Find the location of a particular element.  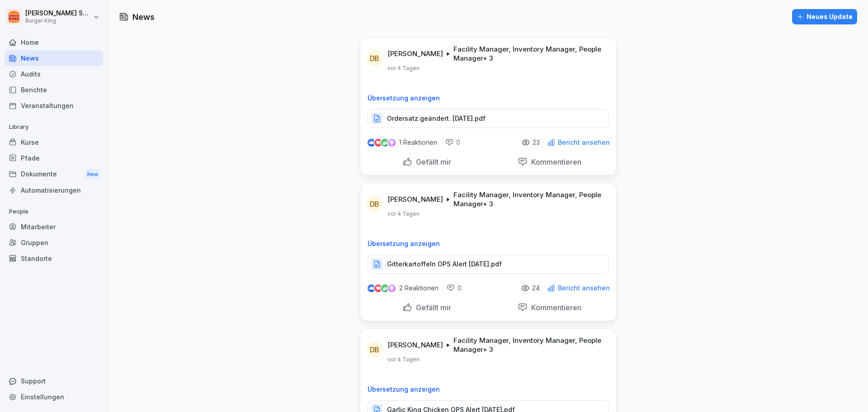

div: Veranstaltungen is located at coordinates (54, 106).